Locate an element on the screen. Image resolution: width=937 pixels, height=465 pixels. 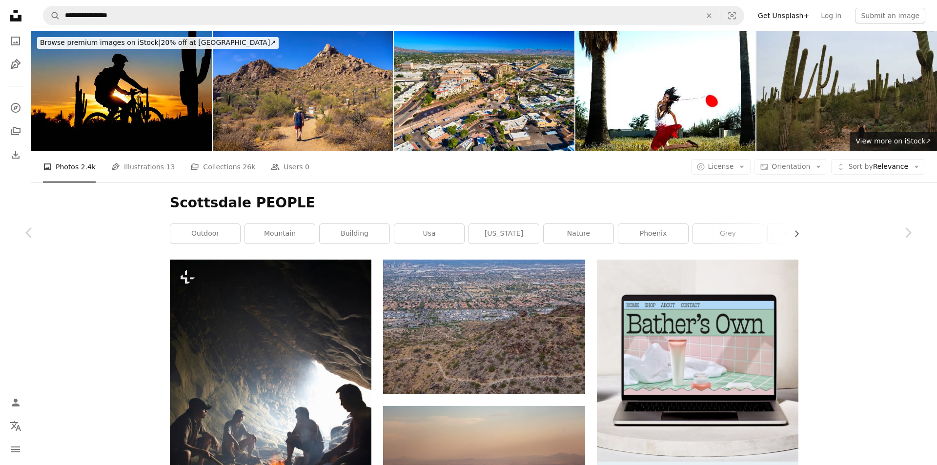
span: 13 is located at coordinates (171, 167).